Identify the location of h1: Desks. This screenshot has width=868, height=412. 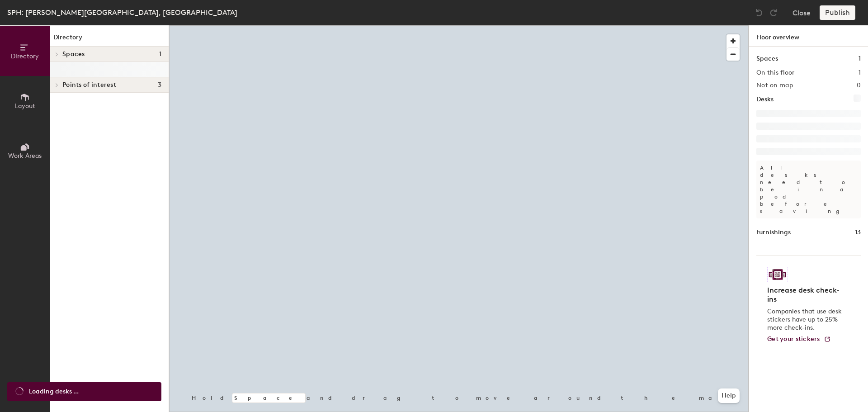
(765, 99).